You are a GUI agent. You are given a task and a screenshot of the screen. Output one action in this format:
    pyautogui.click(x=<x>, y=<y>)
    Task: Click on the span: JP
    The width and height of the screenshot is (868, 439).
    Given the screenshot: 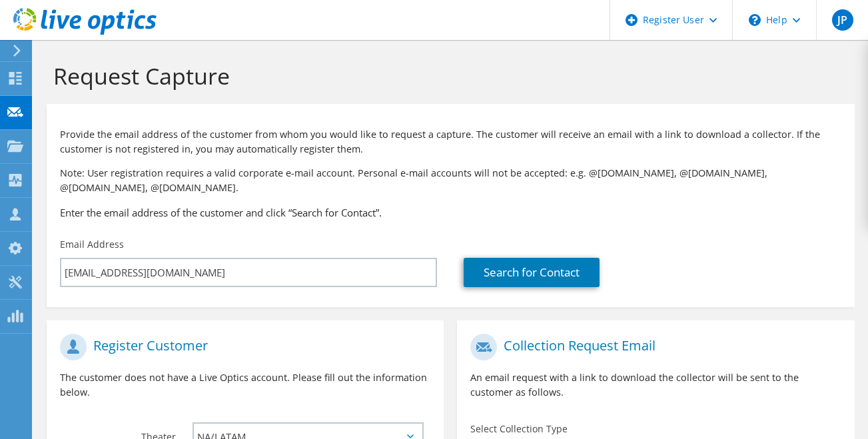 What is the action you would take?
    pyautogui.click(x=843, y=20)
    